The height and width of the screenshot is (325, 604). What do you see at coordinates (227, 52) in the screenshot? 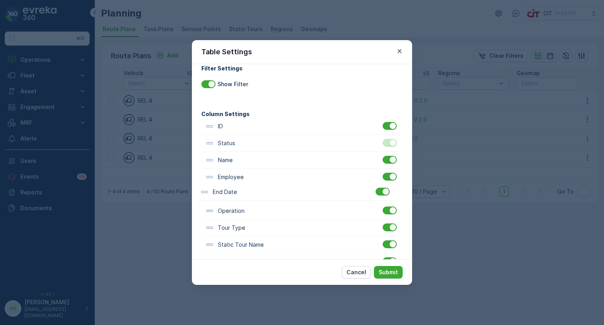
I see `p: Table Settings` at bounding box center [227, 52].